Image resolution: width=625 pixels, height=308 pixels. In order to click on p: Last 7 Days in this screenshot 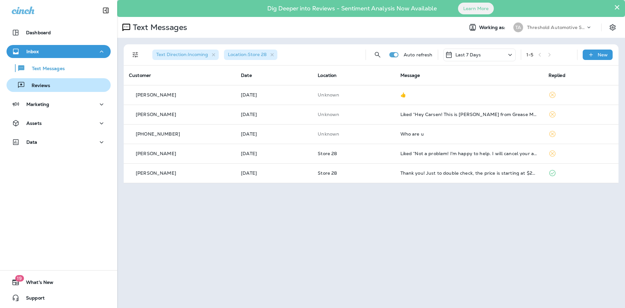, I will do `click(468, 55)`.